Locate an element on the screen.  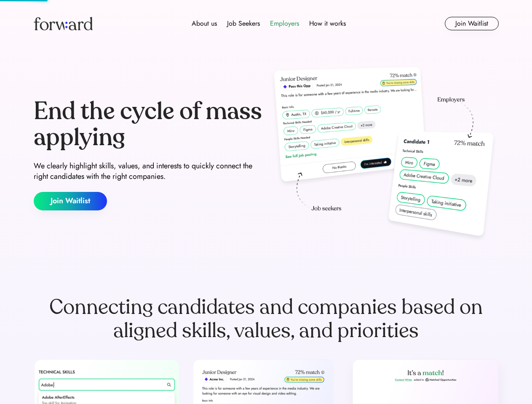
div: Job Seekers is located at coordinates (243, 23).